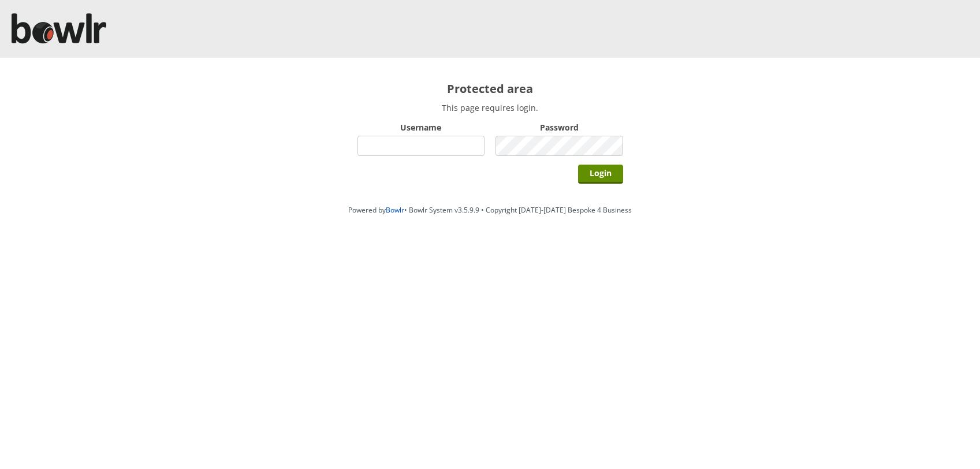  What do you see at coordinates (395, 209) in the screenshot?
I see `a: Bowlr` at bounding box center [395, 209].